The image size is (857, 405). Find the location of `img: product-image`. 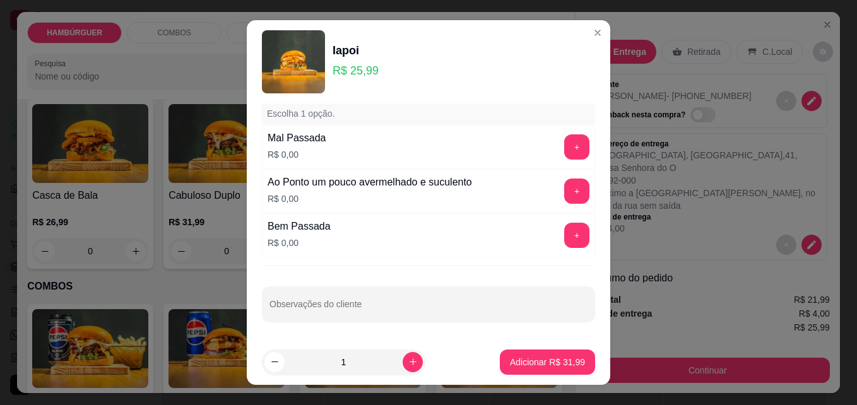

img: product-image is located at coordinates (293, 62).